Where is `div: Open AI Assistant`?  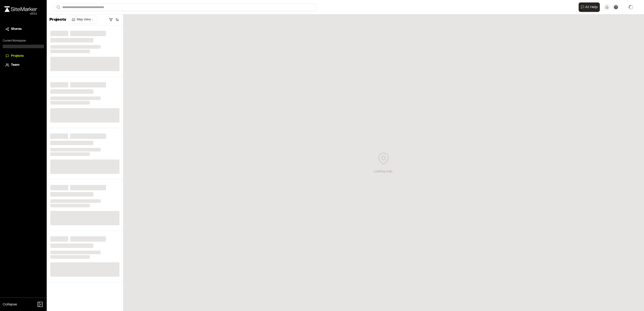 div: Open AI Assistant is located at coordinates (590, 7).